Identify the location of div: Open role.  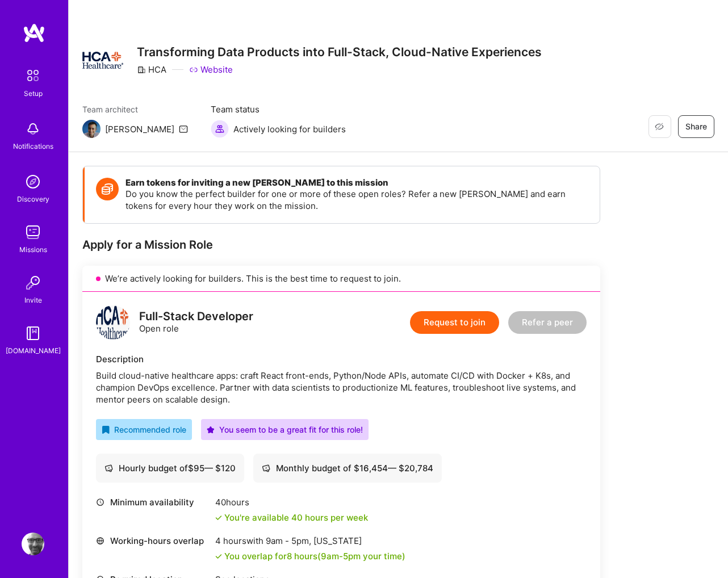
(196, 323).